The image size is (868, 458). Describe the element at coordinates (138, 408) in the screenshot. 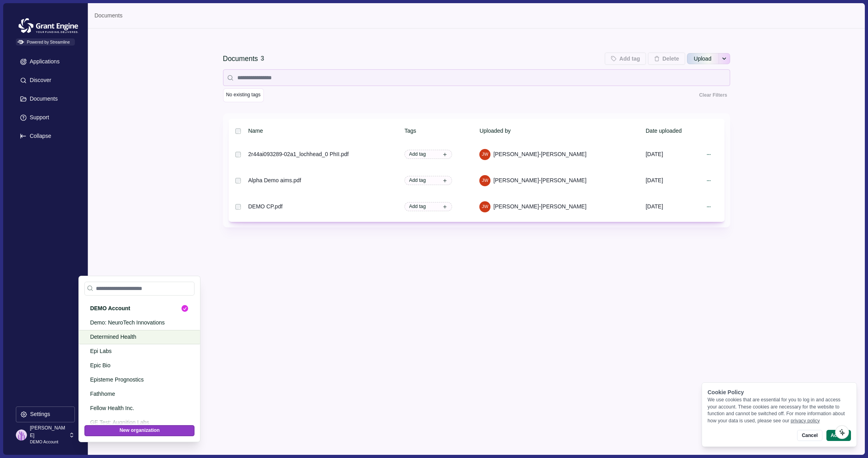

I see `p: Fellow Health Inc.` at that location.